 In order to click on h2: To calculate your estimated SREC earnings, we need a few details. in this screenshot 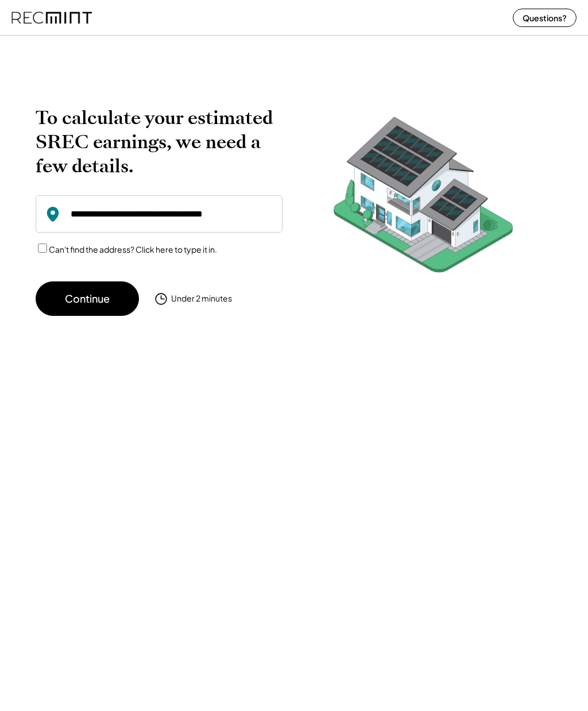, I will do `click(159, 142)`.